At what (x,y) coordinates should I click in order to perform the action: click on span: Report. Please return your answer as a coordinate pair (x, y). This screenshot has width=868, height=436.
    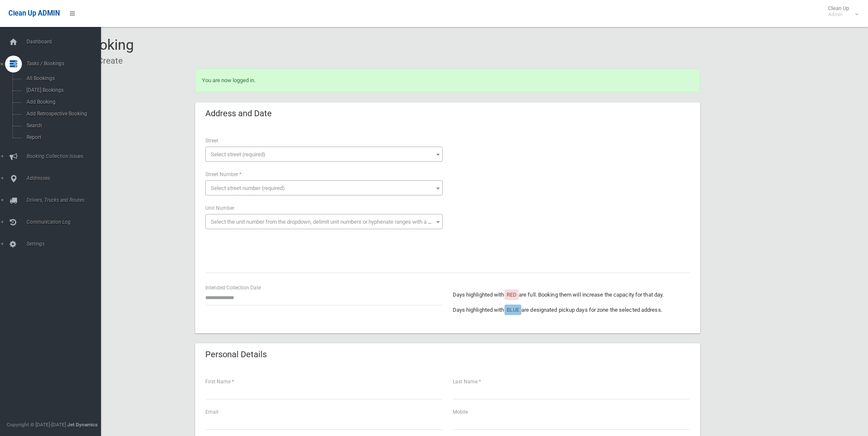
    Looking at the image, I should click on (62, 138).